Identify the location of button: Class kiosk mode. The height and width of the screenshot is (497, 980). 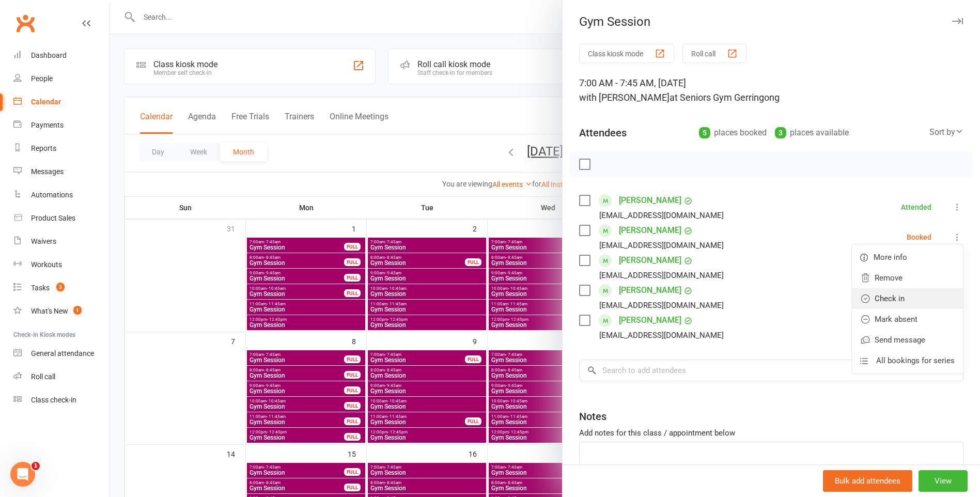
(626, 53).